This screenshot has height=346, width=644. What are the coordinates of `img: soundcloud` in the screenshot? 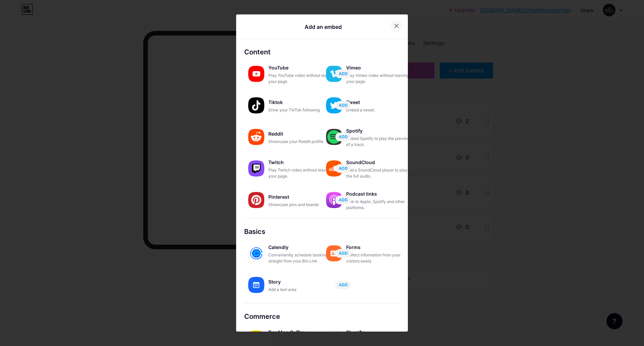 It's located at (334, 168).